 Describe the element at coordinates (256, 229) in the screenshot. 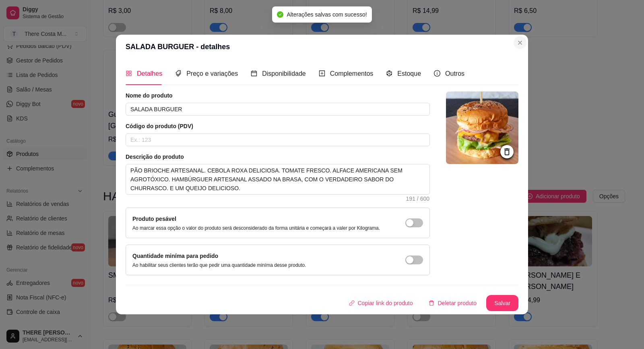

I see `p: Ao marcar essa opção o valor do produto será desconsiderado da forma unitária e começará a valer ...` at that location.